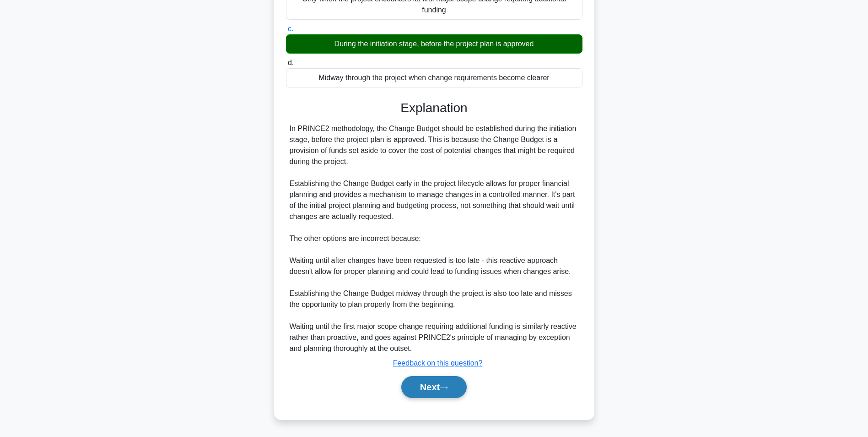  What do you see at coordinates (438, 362) in the screenshot?
I see `a: Feedback on this question?` at bounding box center [438, 362].